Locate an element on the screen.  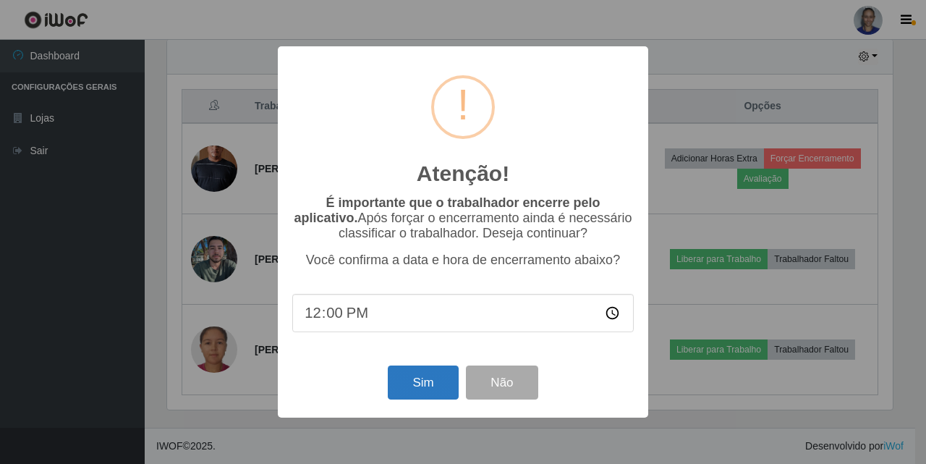
b: É importante que o trabalhador encerre pelo aplicativo. is located at coordinates (446, 210).